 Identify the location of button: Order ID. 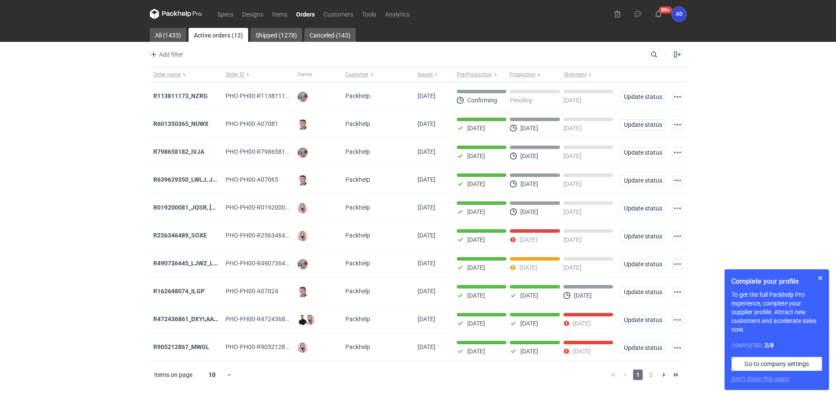
(258, 74).